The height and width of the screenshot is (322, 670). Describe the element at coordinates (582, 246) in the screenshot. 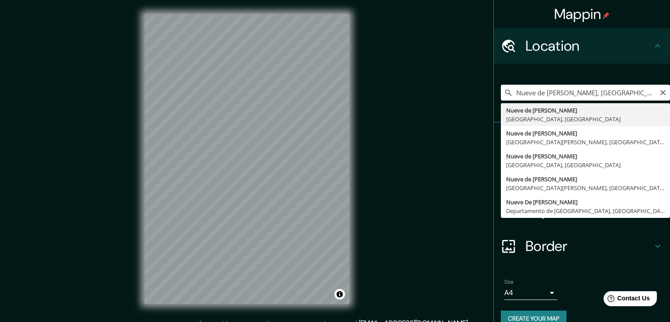

I see `div: Border` at that location.